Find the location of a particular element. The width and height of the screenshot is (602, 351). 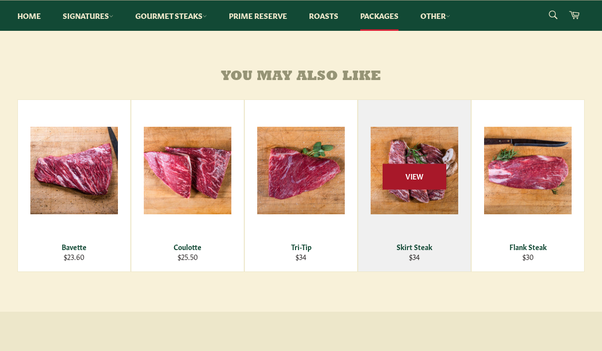

a: Packages is located at coordinates (379, 15).